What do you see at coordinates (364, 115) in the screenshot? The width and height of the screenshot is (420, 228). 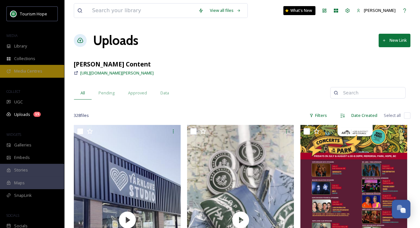 I see `div: Date Created` at bounding box center [364, 115].